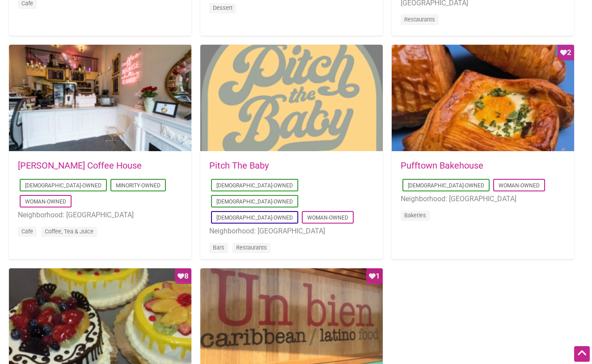 Image resolution: width=592 pixels, height=364 pixels. Describe the element at coordinates (415, 215) in the screenshot. I see `a: Bakeries` at that location.